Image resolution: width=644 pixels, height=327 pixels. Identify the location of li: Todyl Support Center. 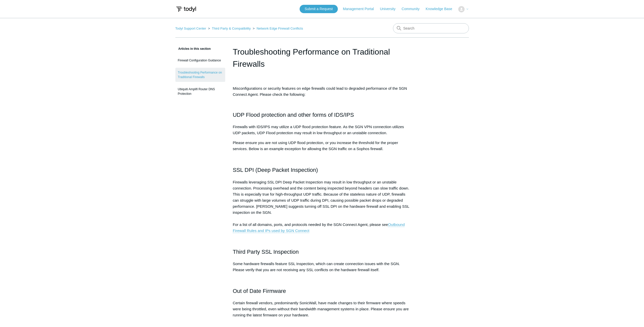
(191, 28).